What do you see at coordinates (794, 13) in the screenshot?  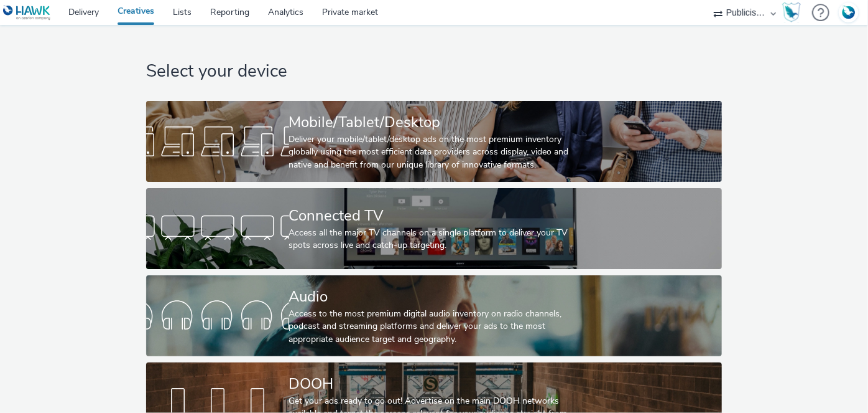 I see `a: Hawk Academy` at bounding box center [794, 13].